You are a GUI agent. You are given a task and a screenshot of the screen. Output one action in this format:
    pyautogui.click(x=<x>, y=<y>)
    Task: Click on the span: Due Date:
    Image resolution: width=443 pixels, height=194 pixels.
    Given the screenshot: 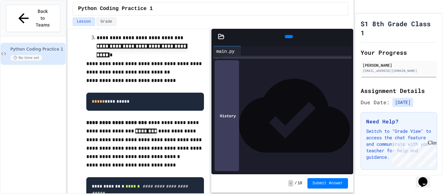 What is the action you would take?
    pyautogui.click(x=375, y=102)
    